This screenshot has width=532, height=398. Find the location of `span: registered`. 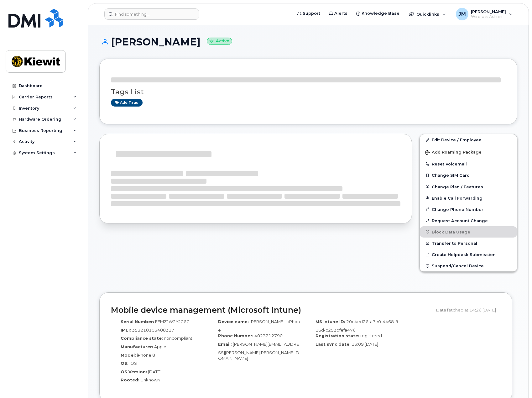

span: registered is located at coordinates (371, 336).